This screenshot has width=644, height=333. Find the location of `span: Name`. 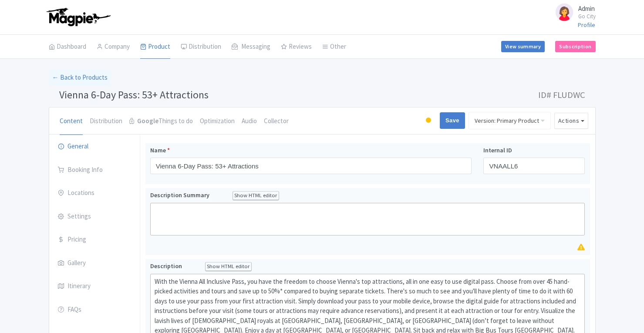

span: Name is located at coordinates (158, 150).